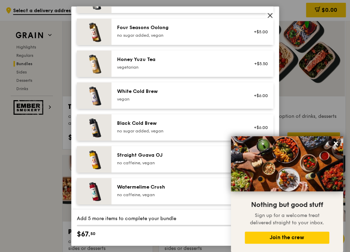 This screenshot has height=252, width=350. I want to click on span: 50, so click(93, 234).